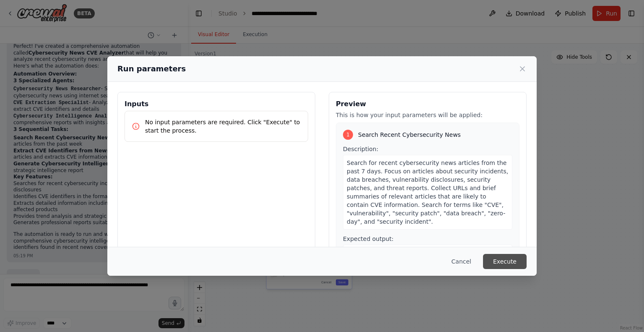 The height and width of the screenshot is (332, 644). I want to click on span: Search Recent Cybersecurity News, so click(409, 135).